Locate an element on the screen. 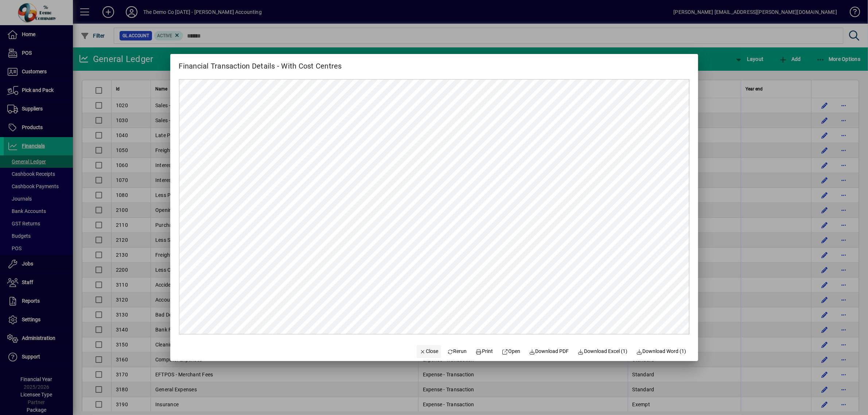 This screenshot has width=868, height=415. span: Download Word (1) is located at coordinates (661, 351).